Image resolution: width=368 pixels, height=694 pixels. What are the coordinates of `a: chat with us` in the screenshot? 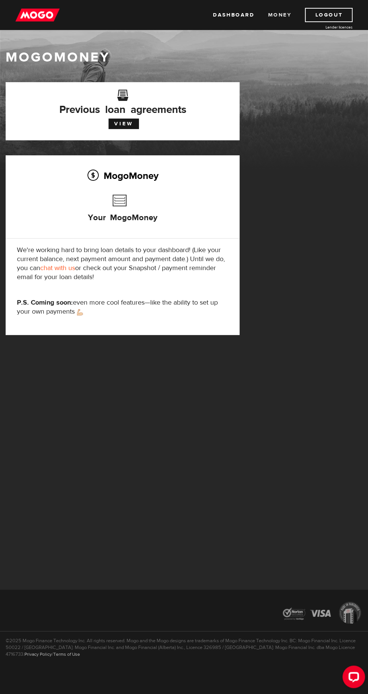 It's located at (57, 268).